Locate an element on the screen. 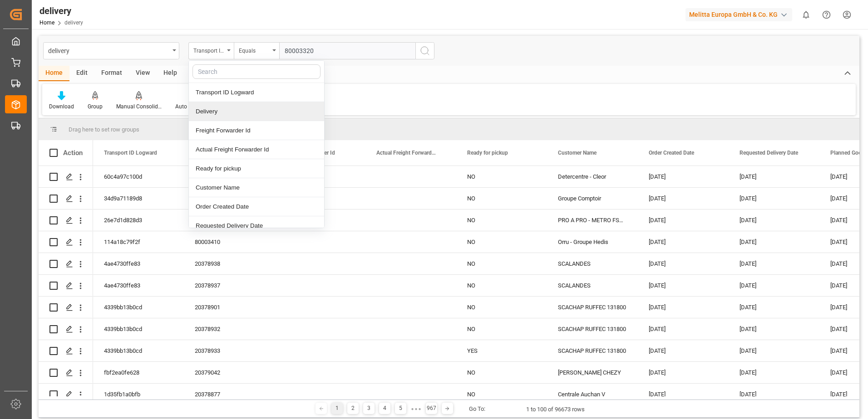 Image resolution: width=868 pixels, height=419 pixels. div: Customer Name is located at coordinates (257, 188).